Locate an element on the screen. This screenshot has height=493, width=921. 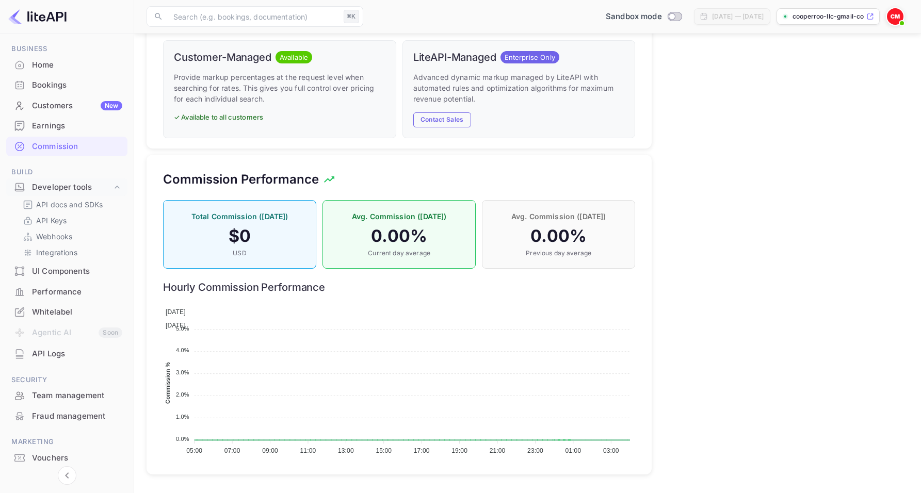
tspan: 13:00 is located at coordinates (346, 451).